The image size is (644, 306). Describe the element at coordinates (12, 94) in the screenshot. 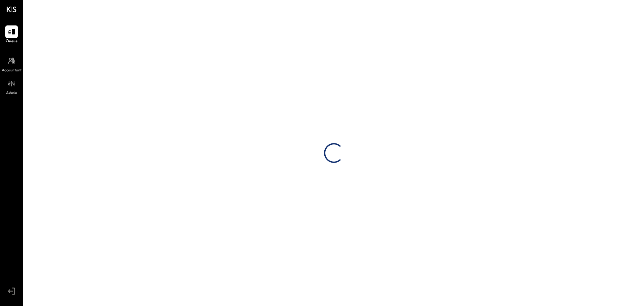

I see `span: Admin` at that location.